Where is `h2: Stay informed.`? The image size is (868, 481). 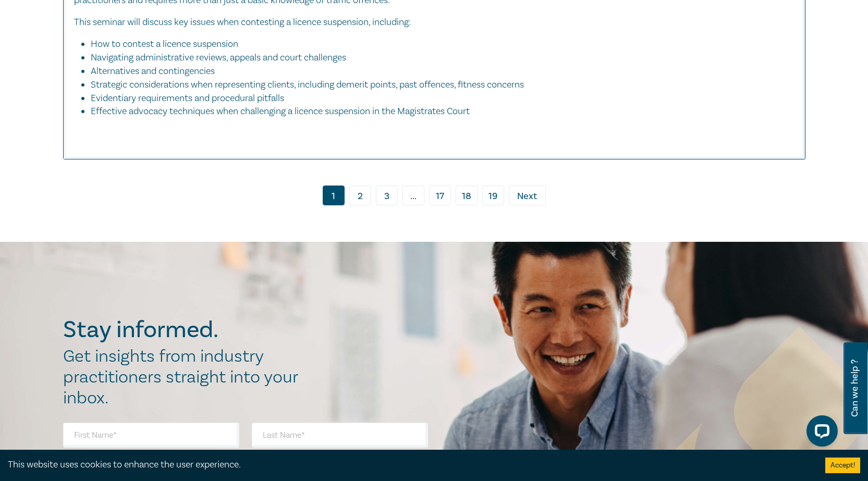
h2: Stay informed. is located at coordinates (186, 330).